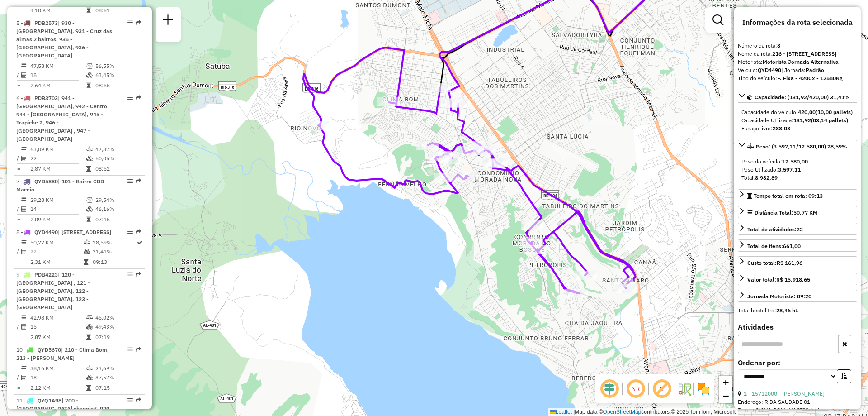 This screenshot has width=868, height=416. Describe the element at coordinates (800, 229) in the screenshot. I see `strong: 22` at that location.